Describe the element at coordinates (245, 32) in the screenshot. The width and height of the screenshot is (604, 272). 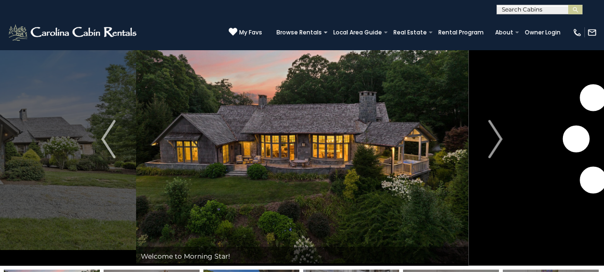
I see `a: My Favs` at that location.